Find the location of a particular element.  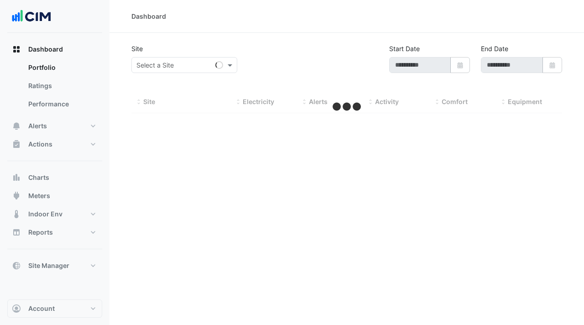

app-icon: Actions is located at coordinates (16, 144).